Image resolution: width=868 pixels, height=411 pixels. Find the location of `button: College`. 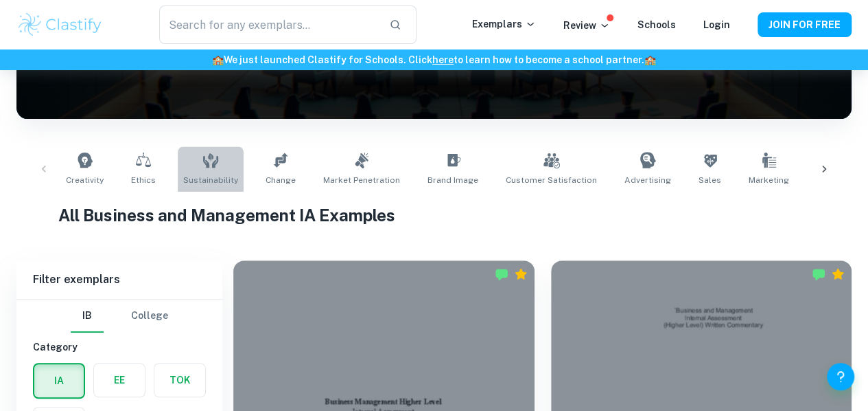

button: College is located at coordinates (150, 316).